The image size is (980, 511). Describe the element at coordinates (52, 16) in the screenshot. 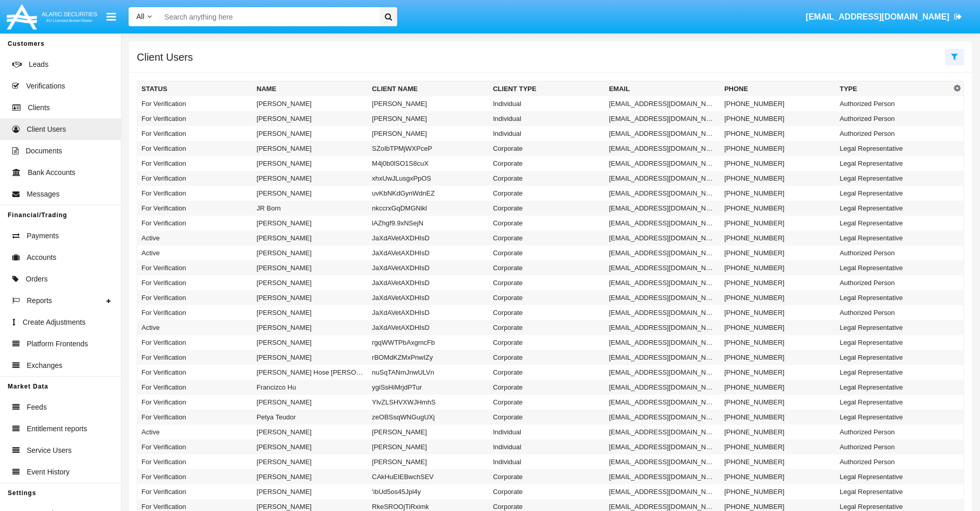

I see `img: Logo image` at that location.